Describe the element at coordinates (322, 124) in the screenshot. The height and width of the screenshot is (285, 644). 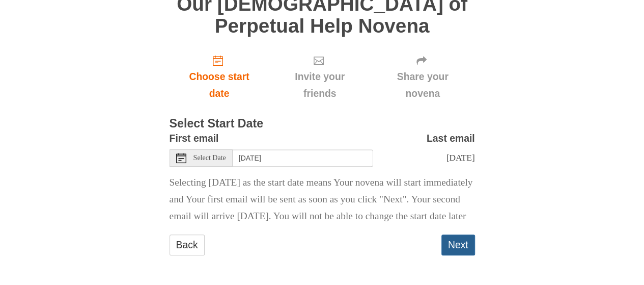
I see `h3: Select Start Date` at that location.